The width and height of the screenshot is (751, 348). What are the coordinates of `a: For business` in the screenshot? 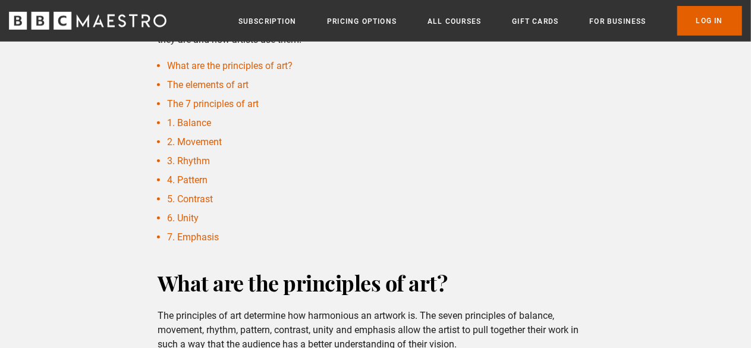 It's located at (617, 21).